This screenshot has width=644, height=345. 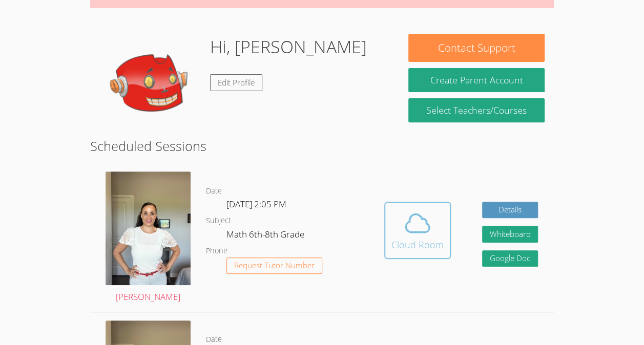 What do you see at coordinates (274, 265) in the screenshot?
I see `span: Request Tutor Number` at bounding box center [274, 265].